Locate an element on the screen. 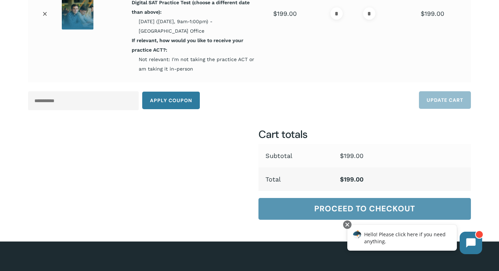 The height and width of the screenshot is (271, 499). dt: If relevant, how would you like to receive your practice ACT?: is located at coordinates (195, 45).